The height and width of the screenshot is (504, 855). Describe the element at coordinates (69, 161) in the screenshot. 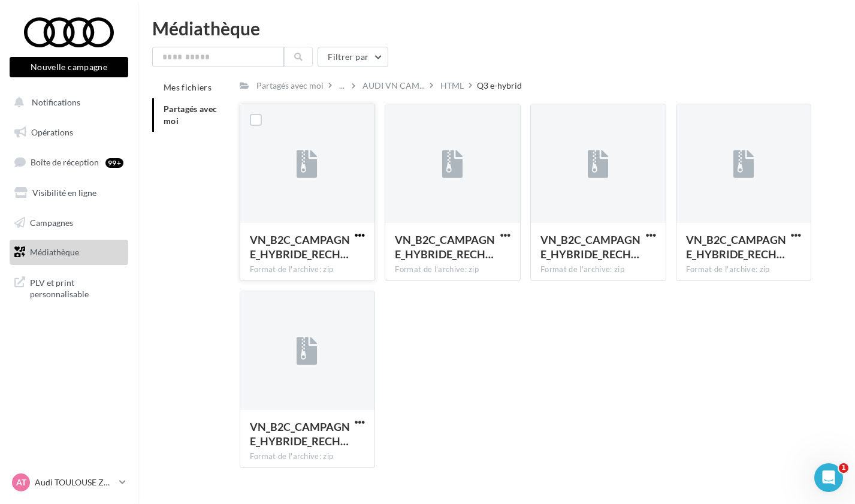

I see `a: Boîte de réception99+` at that location.